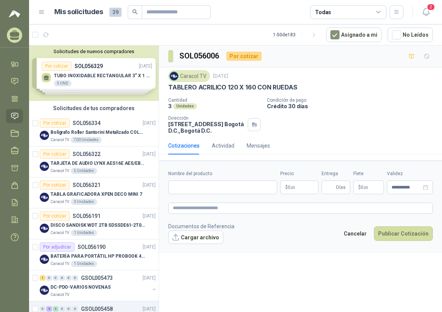  I want to click on img: Logo peakr, so click(15, 14).